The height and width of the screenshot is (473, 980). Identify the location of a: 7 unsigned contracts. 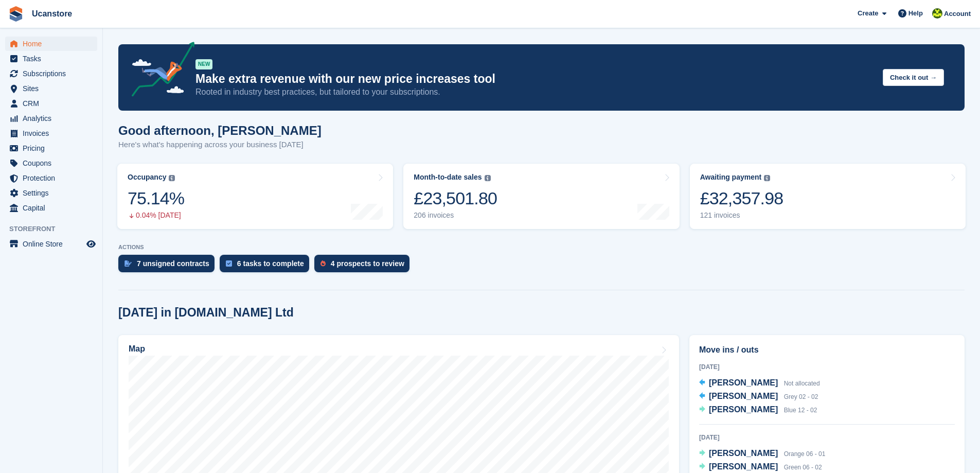
(168, 266).